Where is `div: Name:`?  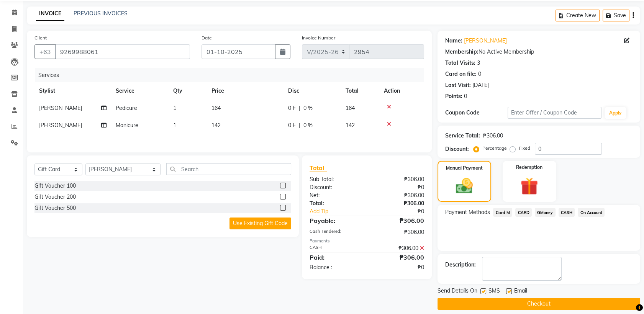 div: Name: is located at coordinates (453, 40).